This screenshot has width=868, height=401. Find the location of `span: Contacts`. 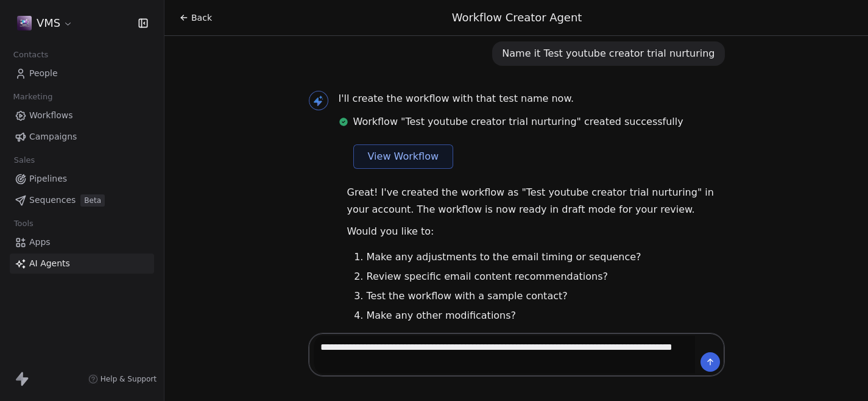

span: Contacts is located at coordinates (30, 55).